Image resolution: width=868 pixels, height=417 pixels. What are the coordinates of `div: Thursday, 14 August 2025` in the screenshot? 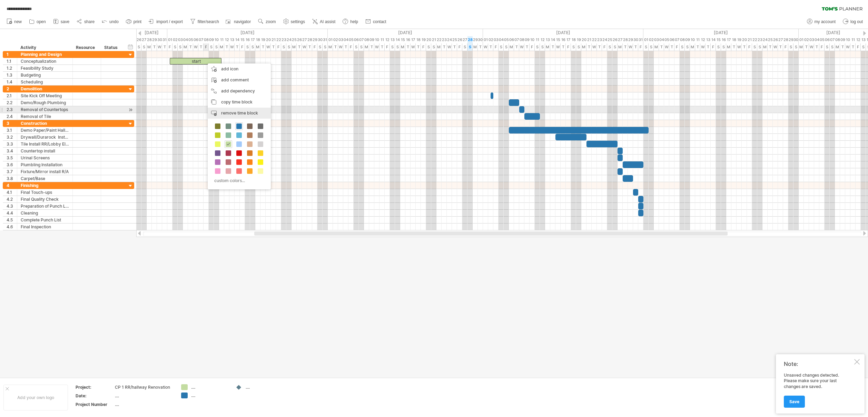 It's located at (237, 47).